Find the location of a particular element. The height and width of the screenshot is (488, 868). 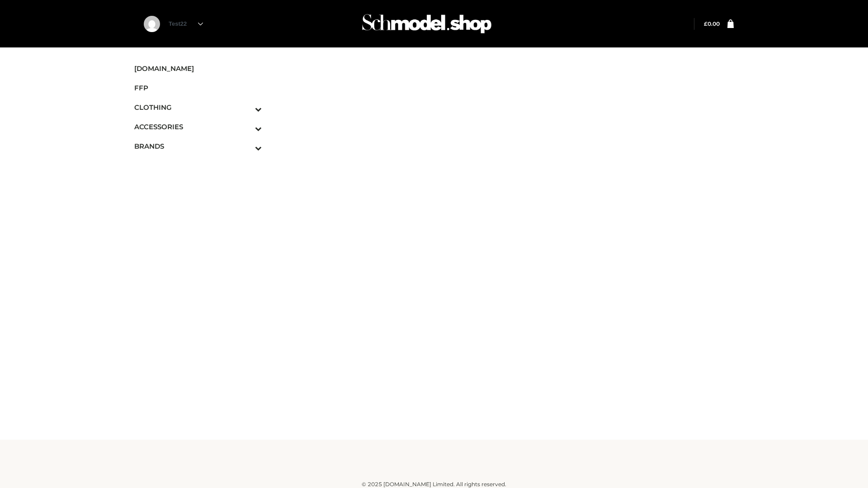

a: CLOTHINGToggle Submenu is located at coordinates (198, 107).